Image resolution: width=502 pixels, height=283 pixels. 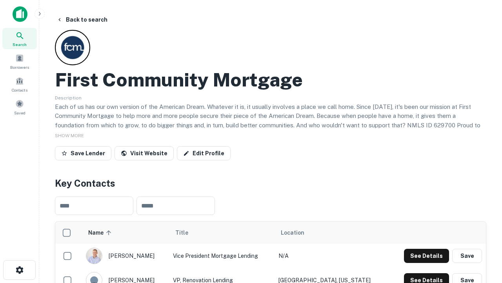 What do you see at coordinates (179, 80) in the screenshot?
I see `h2: First Community Mortgage` at bounding box center [179, 80].